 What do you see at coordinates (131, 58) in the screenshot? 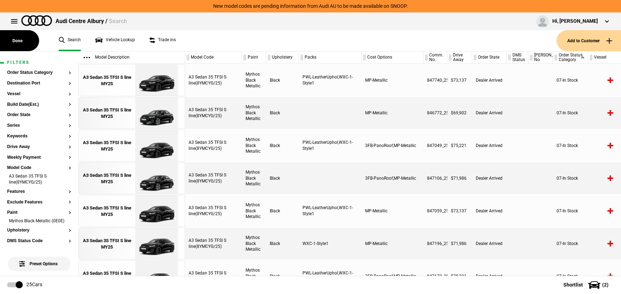
I see `div: Model Description` at bounding box center [131, 58].